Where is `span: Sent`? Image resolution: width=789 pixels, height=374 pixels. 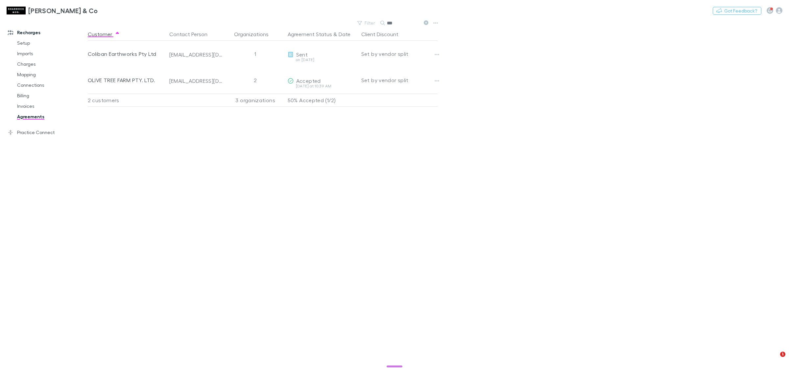
span: Sent is located at coordinates (302, 54).